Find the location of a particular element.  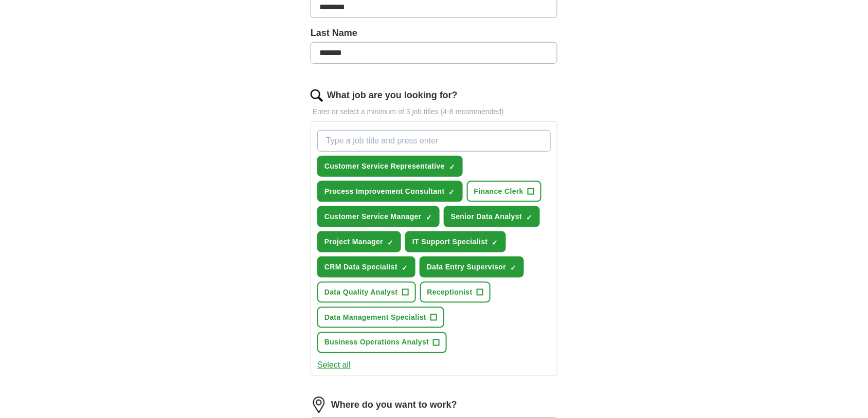

img: search.png is located at coordinates (317, 95).